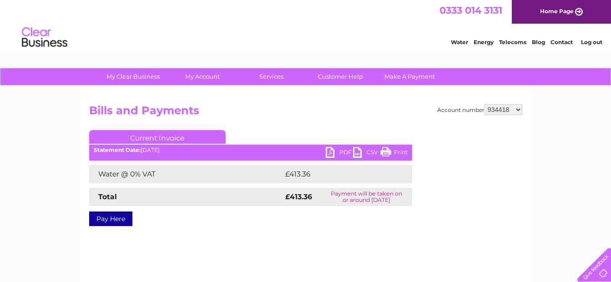 This screenshot has width=611, height=282. Describe the element at coordinates (133, 76) in the screenshot. I see `a: My Clear Business` at that location.